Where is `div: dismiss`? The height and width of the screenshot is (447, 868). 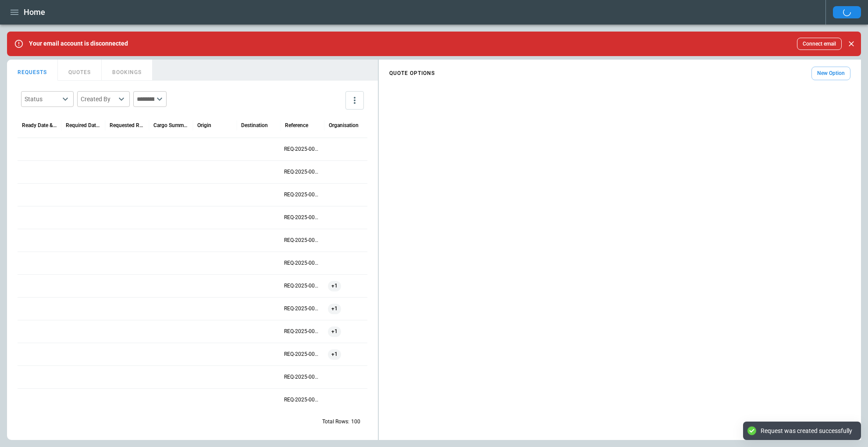 div: dismiss is located at coordinates (852, 44).